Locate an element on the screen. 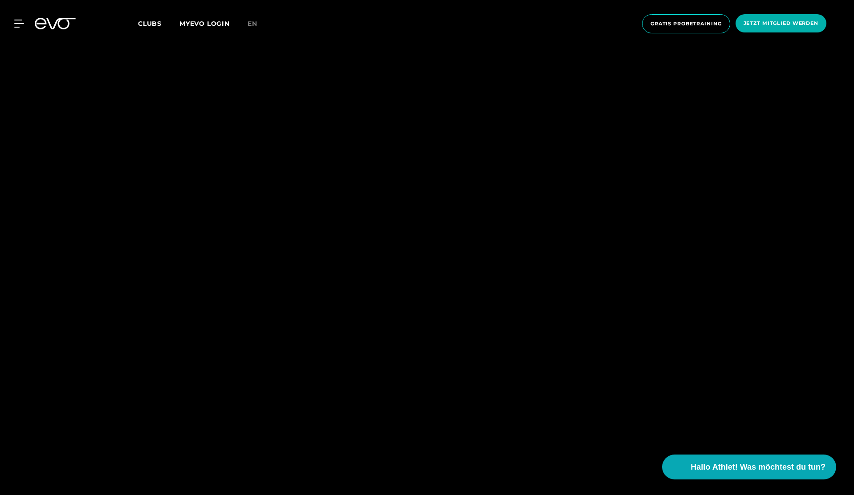 The width and height of the screenshot is (854, 495). span: Jetzt Mitglied werden is located at coordinates (781, 23).